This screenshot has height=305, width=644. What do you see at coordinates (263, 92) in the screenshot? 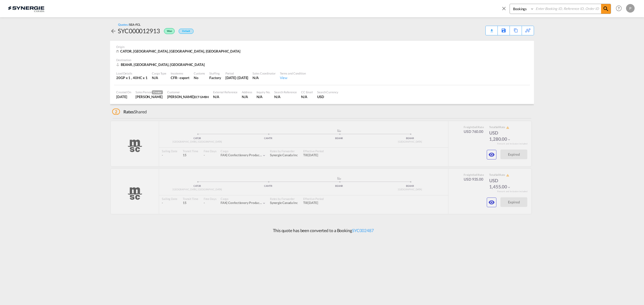
I see `div: Inquiry No.` at bounding box center [263, 92].